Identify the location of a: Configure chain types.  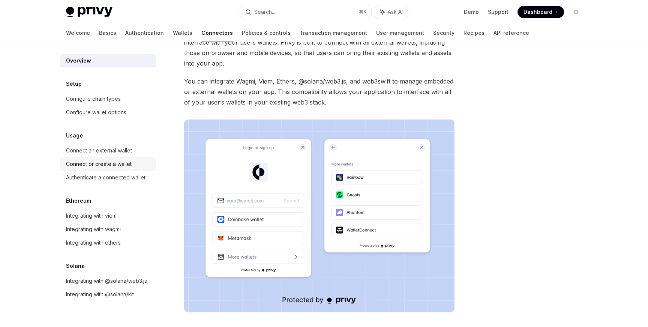
(108, 99).